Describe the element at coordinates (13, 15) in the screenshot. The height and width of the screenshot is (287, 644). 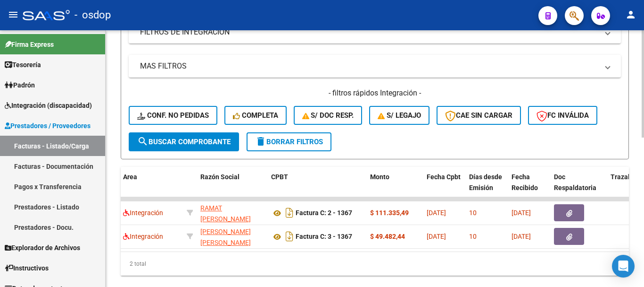
I see `mat-icon: menu` at that location.